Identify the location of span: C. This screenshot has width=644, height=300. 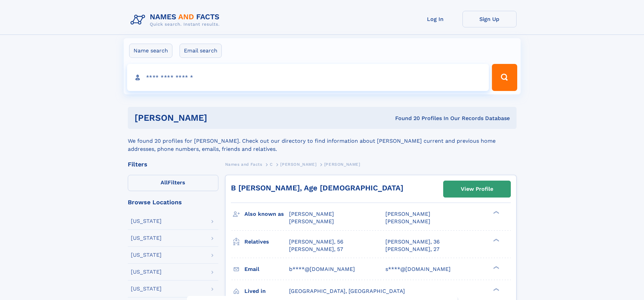
(271, 164).